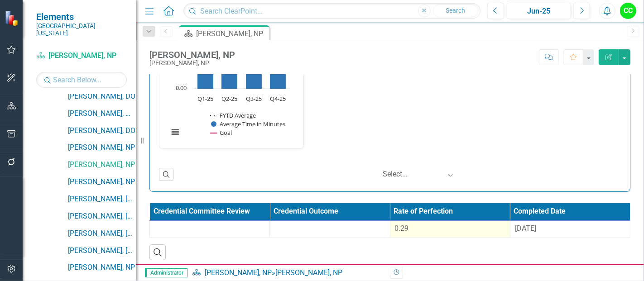 Image resolution: width=644 pixels, height=281 pixels. What do you see at coordinates (278, 98) in the screenshot?
I see `text: Q4-25` at bounding box center [278, 98].